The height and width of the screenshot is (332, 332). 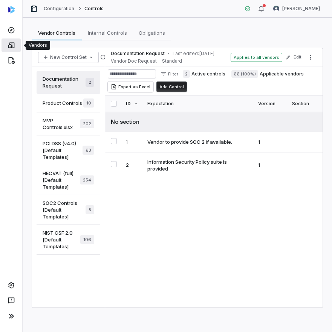 What do you see at coordinates (114, 141) in the screenshot?
I see `button: Select 1 control` at bounding box center [114, 141].